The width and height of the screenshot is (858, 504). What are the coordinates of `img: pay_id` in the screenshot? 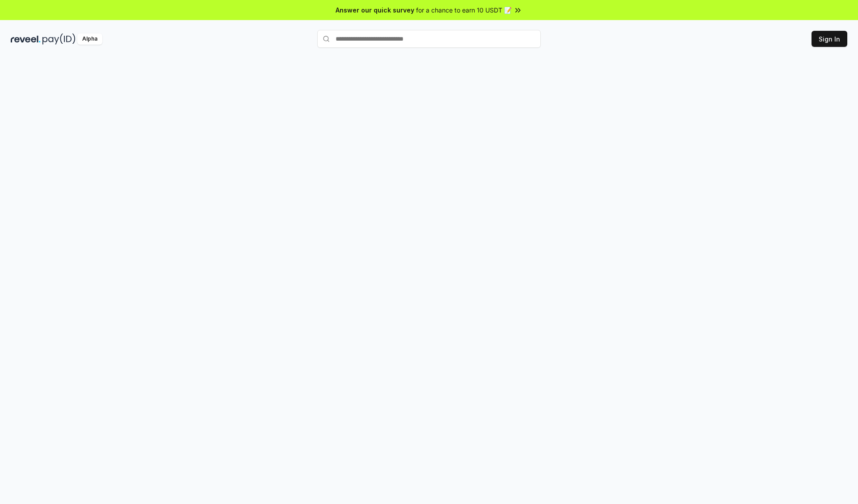 It's located at (59, 38).